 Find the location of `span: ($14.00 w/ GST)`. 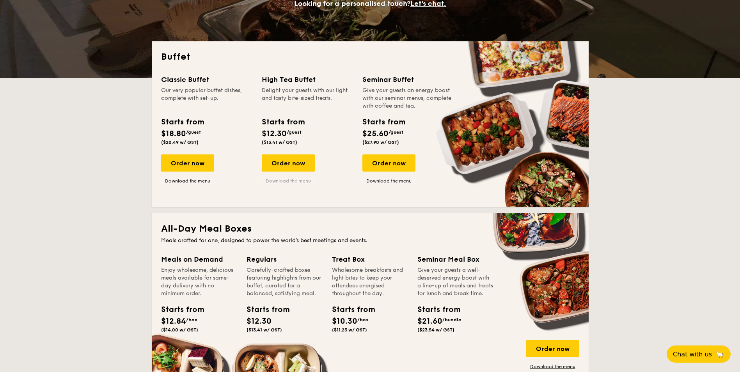

span: ($14.00 w/ GST) is located at coordinates (180, 330).